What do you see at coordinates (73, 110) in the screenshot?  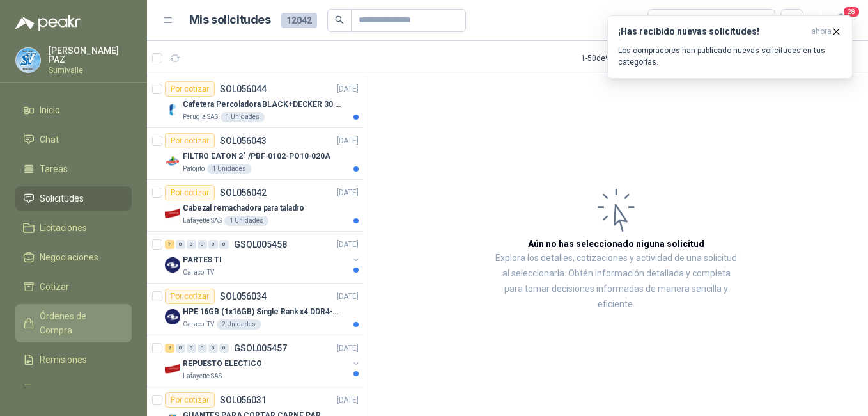 I see `a: Inicio` at bounding box center [73, 110].